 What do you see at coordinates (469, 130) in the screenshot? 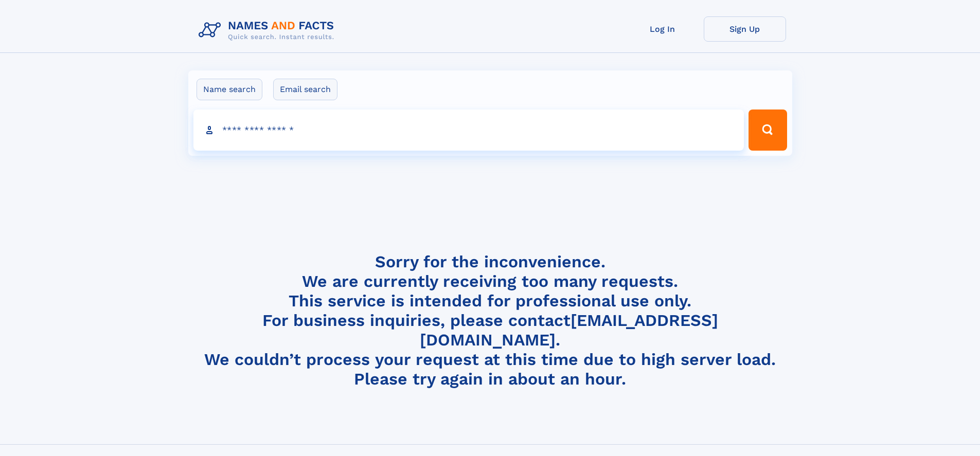
I see `input: search input` at bounding box center [469, 130].